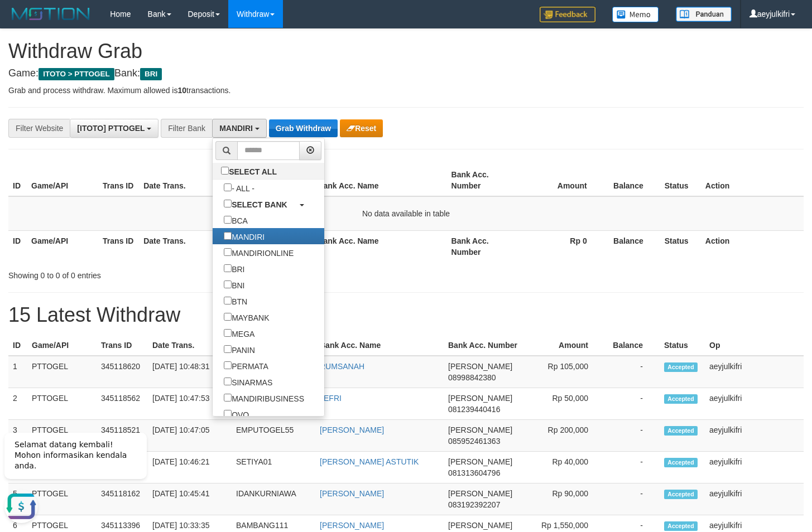 This screenshot has width=812, height=532. Describe the element at coordinates (405, 51) in the screenshot. I see `h1: Withdraw Grab` at that location.